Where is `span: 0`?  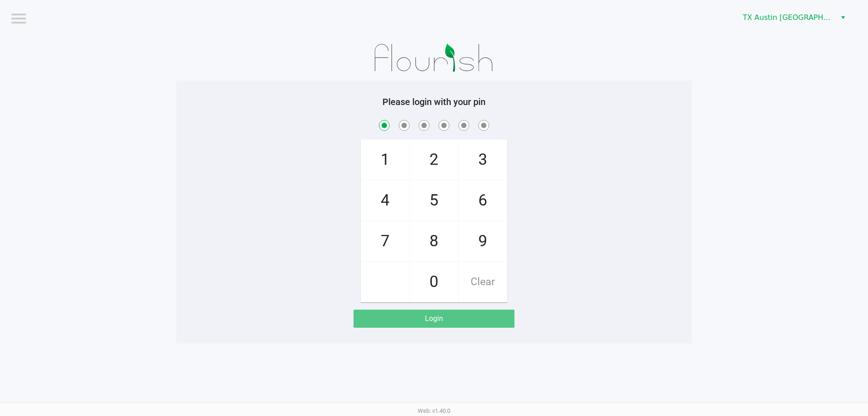 span: 0 is located at coordinates (434, 282).